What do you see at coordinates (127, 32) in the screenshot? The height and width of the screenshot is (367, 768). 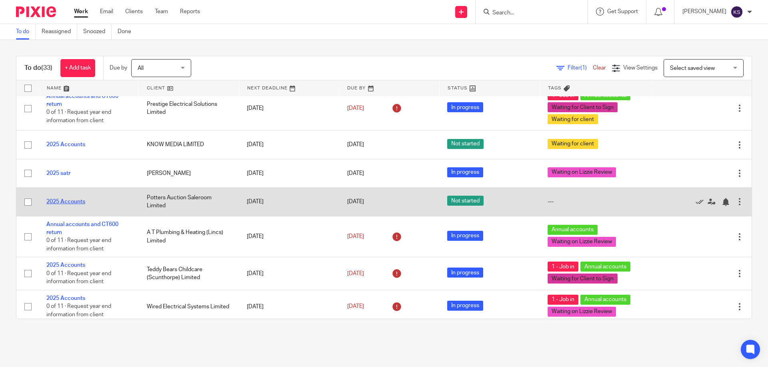 I see `a: Done` at bounding box center [127, 32].